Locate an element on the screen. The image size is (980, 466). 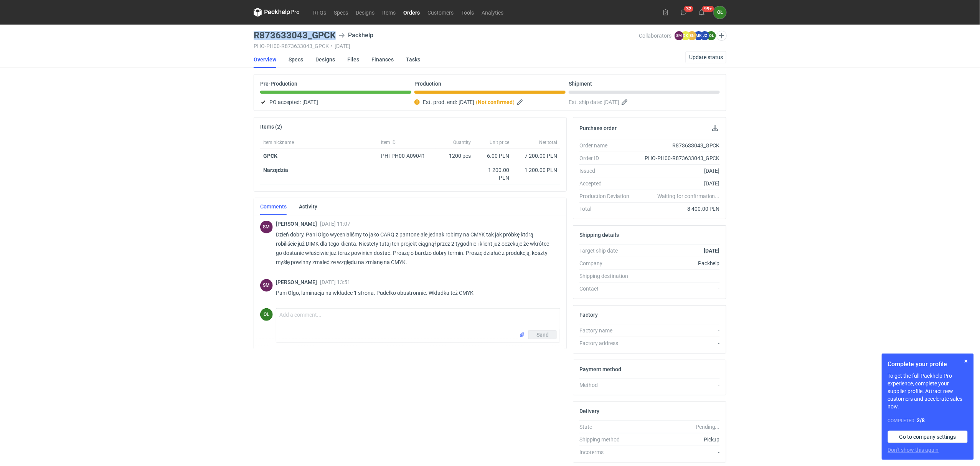
button: Edit estimated shipping date is located at coordinates (625, 102).